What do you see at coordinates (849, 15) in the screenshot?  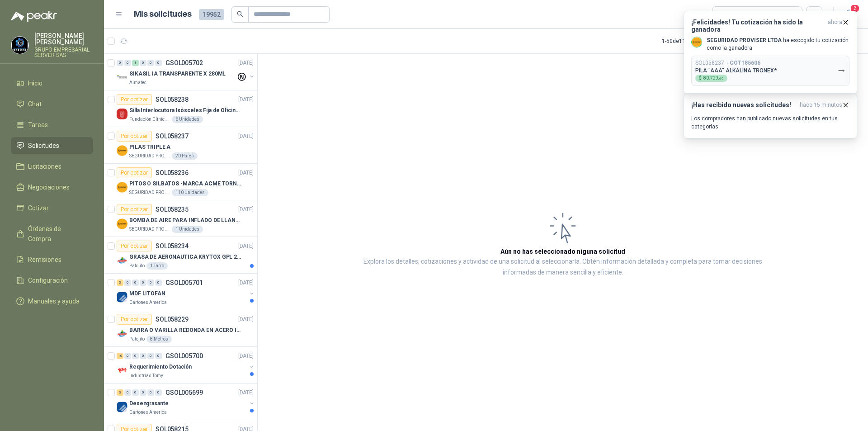 I see `button: 2` at bounding box center [849, 15].